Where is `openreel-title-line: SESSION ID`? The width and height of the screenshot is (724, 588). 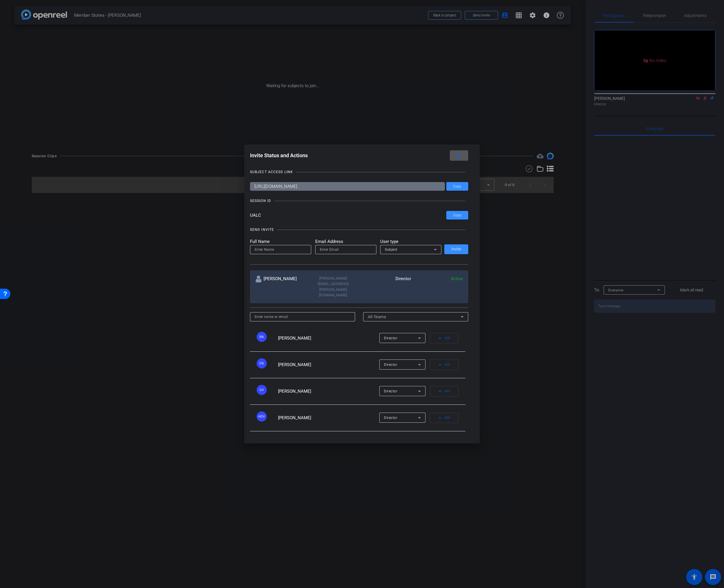 openreel-title-line: SESSION ID is located at coordinates (359, 201).